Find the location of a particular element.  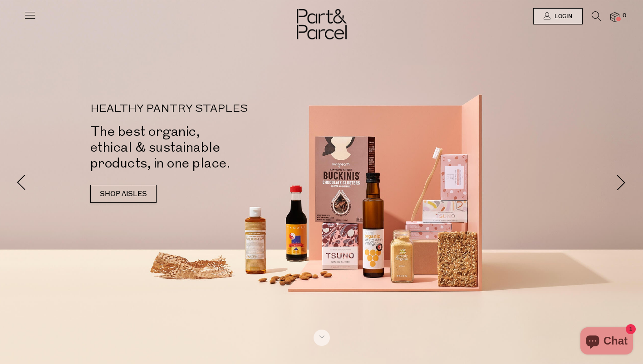

span: Login is located at coordinates (562, 17).